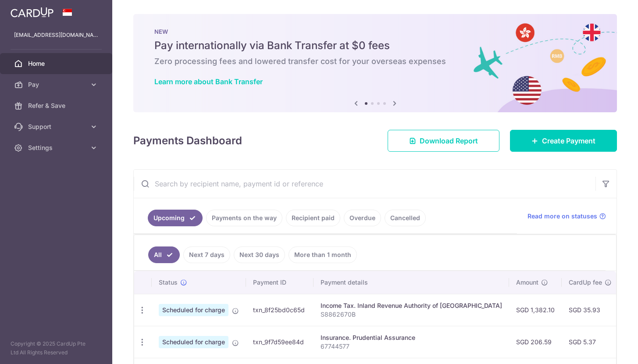 This screenshot has height=364, width=638. What do you see at coordinates (244, 218) in the screenshot?
I see `a: Payments on the way` at bounding box center [244, 218].